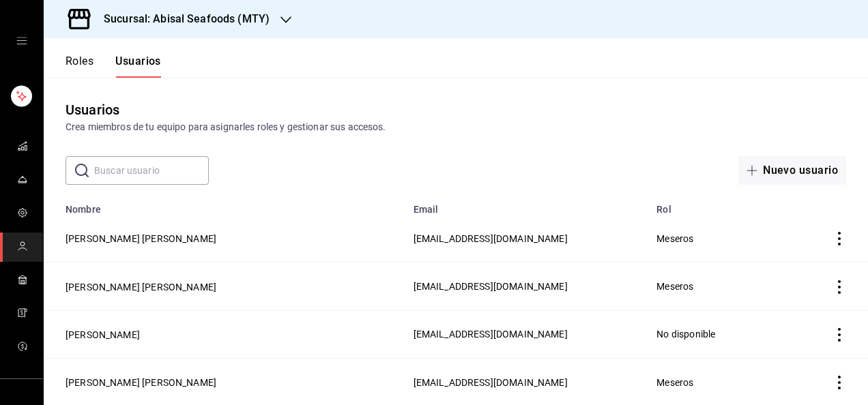  What do you see at coordinates (723, 334) in the screenshot?
I see `td: No disponible` at bounding box center [723, 334].